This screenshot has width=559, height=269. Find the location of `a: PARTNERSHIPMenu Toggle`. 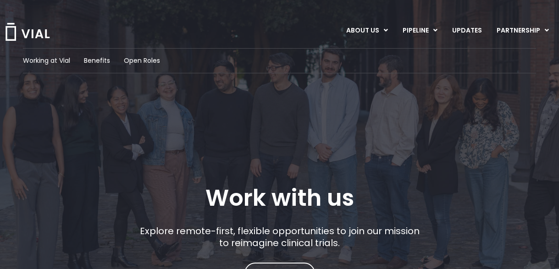

a: PARTNERSHIPMenu Toggle is located at coordinates (523, 31).